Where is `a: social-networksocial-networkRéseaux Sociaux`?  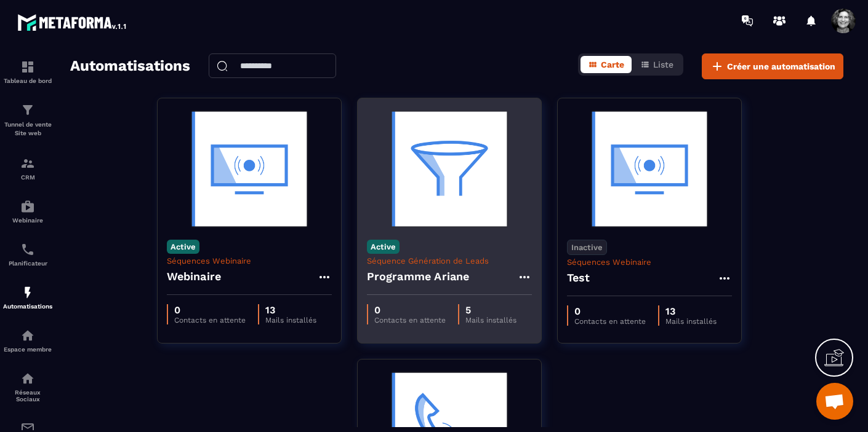 a: social-networksocial-networkRéseaux Sociaux is located at coordinates (28, 387).